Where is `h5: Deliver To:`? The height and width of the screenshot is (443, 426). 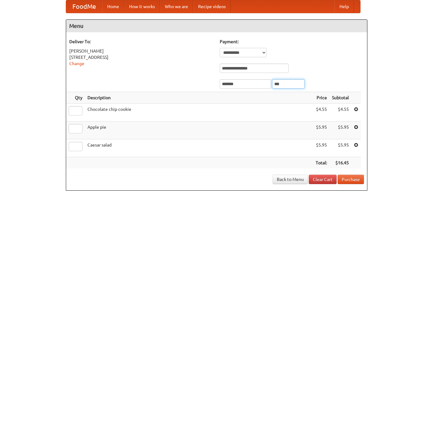
h5: Deliver To: is located at coordinates (141, 42).